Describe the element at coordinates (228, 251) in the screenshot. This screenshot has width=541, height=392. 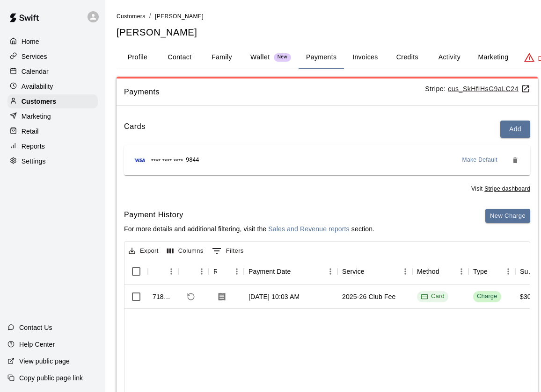
I see `button: Show filters` at that location.